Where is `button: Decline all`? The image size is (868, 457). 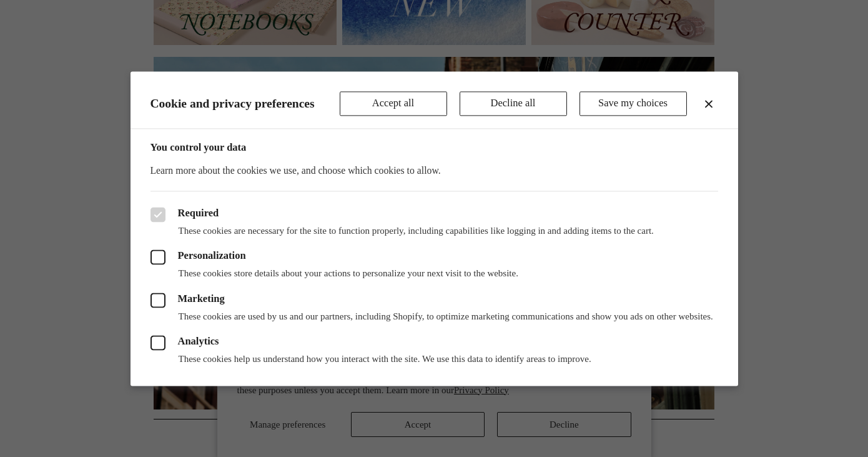
button: Decline all is located at coordinates (514, 104).